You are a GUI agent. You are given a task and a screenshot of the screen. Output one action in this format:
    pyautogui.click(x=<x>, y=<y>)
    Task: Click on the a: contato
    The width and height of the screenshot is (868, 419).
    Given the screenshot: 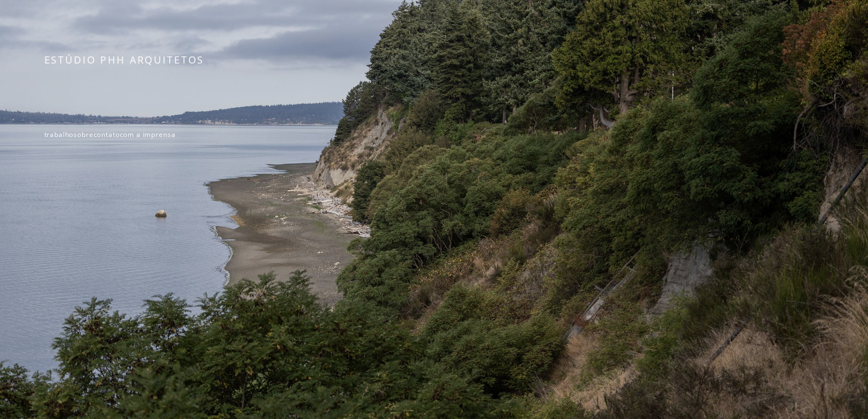 What is the action you would take?
    pyautogui.click(x=106, y=134)
    